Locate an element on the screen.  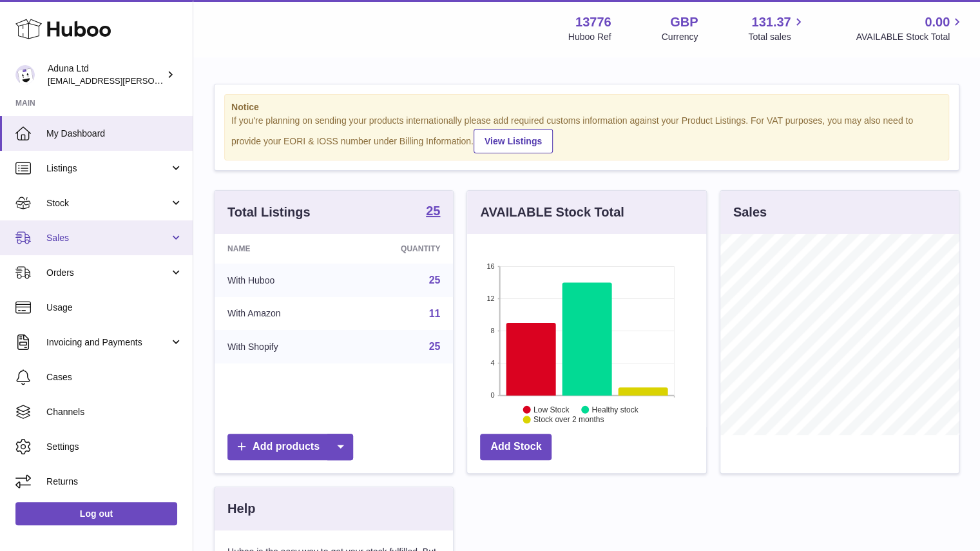
img: deborahe.kamara@aduna.com is located at coordinates (25, 75).